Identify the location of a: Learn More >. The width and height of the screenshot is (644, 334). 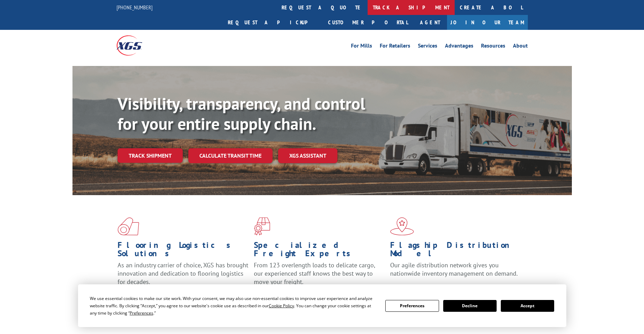
(434, 288).